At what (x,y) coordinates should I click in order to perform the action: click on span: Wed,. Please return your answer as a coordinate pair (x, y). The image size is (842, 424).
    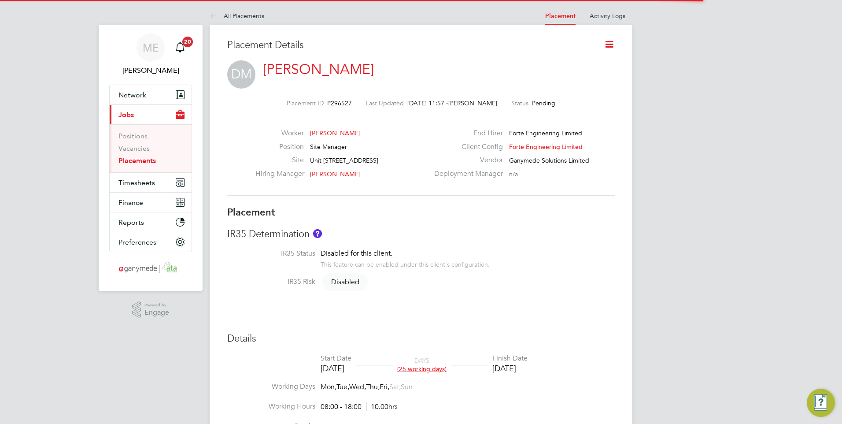
    Looking at the image, I should click on (358, 387).